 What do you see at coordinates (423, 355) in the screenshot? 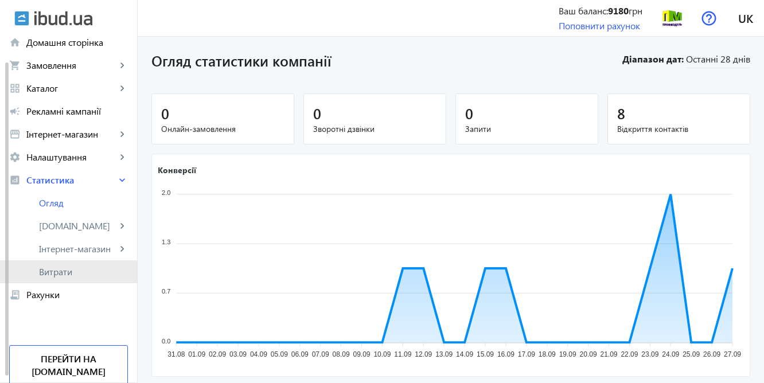
I see `tspan: 12.09` at bounding box center [423, 355].